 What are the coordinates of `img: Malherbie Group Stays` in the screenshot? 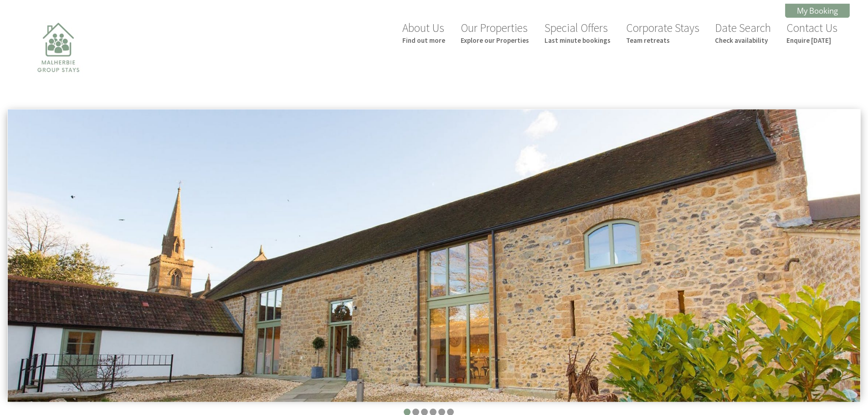 It's located at (59, 63).